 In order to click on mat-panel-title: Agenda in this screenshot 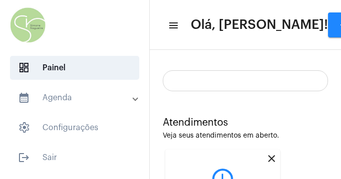, I will do `click(75, 98)`.